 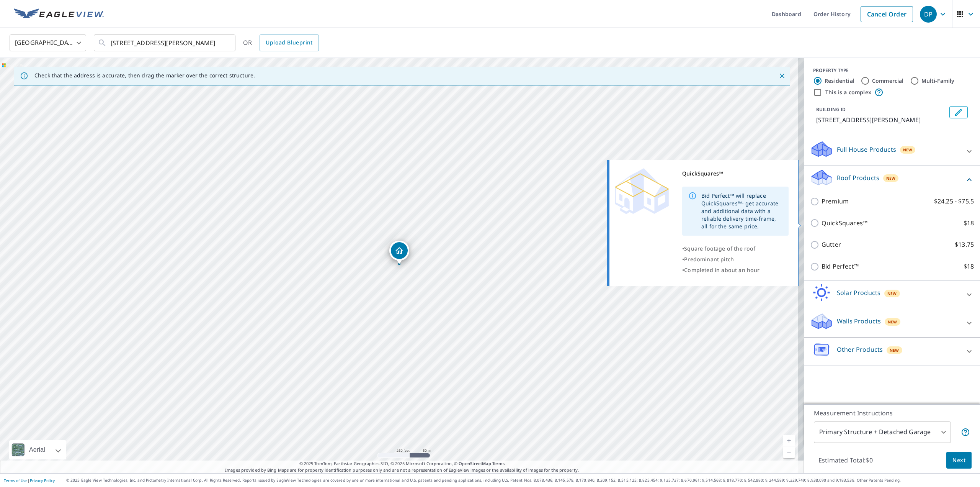 I want to click on a: OpenStreetMap, so click(x=475, y=463).